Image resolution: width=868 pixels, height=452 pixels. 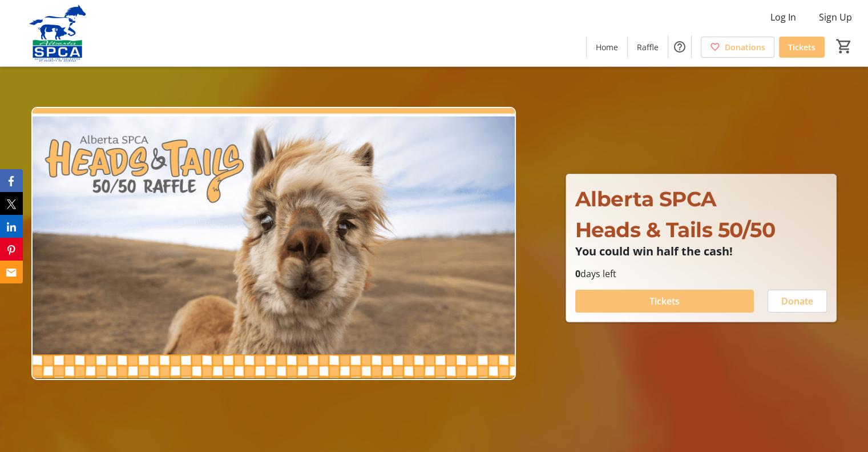 I want to click on img: Campaign CTA Media Photo, so click(x=273, y=243).